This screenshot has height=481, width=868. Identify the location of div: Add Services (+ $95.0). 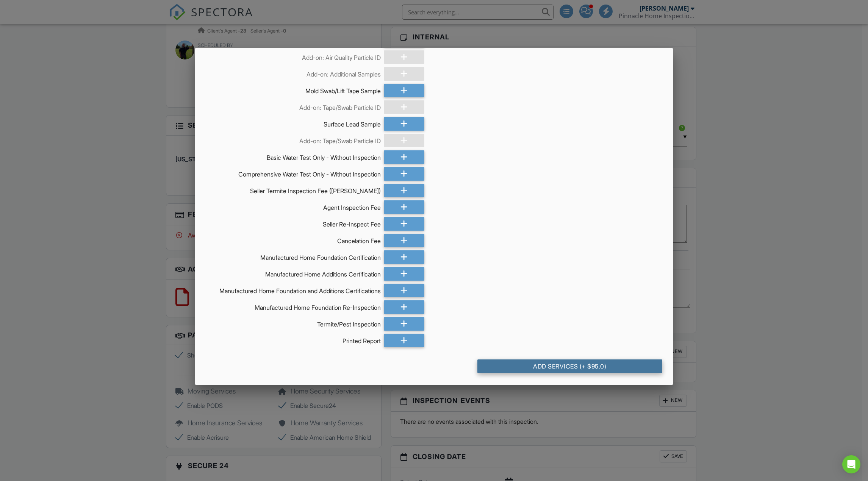
(570, 366).